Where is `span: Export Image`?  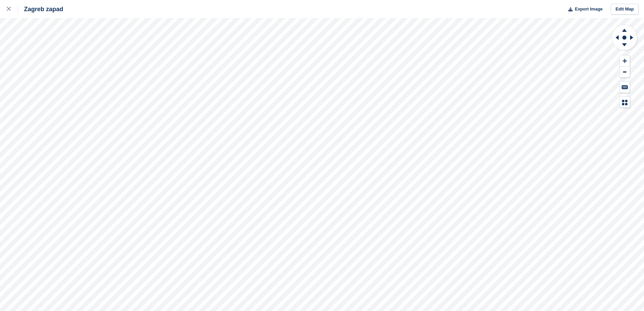
span: Export Image is located at coordinates (589, 9).